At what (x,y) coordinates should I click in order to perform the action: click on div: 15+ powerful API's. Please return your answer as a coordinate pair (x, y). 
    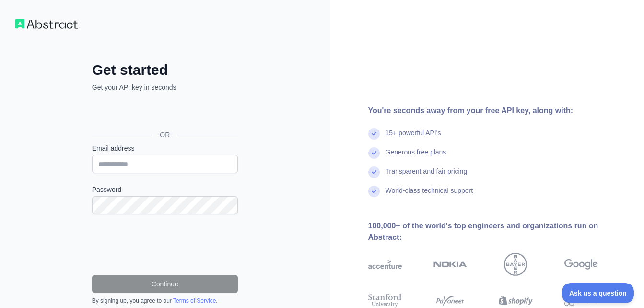
    Looking at the image, I should click on (414, 138).